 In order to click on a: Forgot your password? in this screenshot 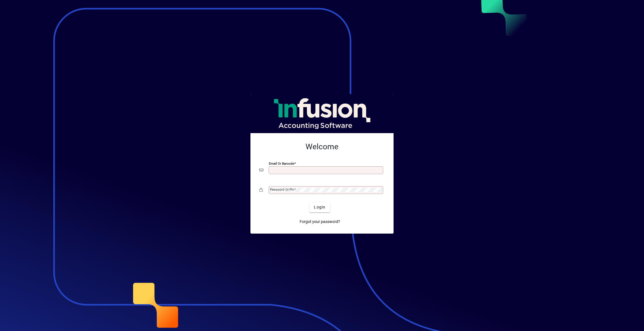, I will do `click(319, 222)`.